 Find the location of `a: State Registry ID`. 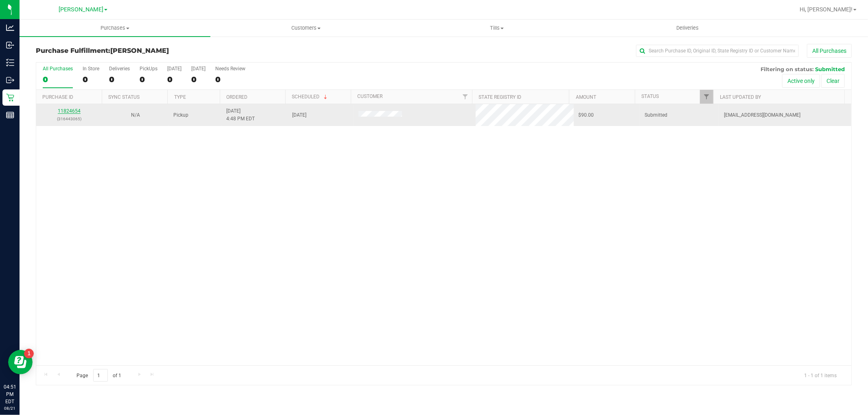

a: State Registry ID is located at coordinates (500, 97).